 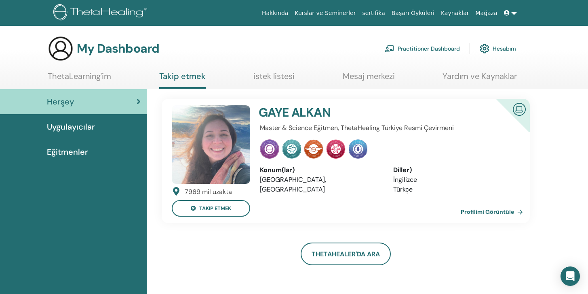 I want to click on a: Yardım ve Kaynaklar, so click(x=480, y=79).